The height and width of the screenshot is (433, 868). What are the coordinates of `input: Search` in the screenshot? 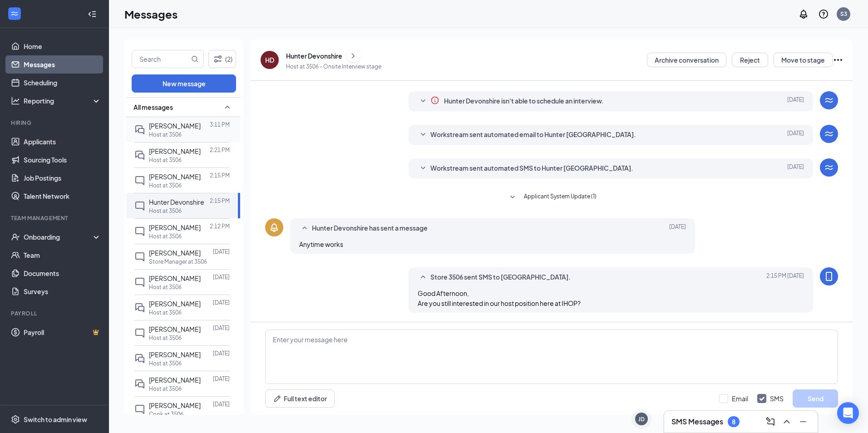 It's located at (161, 59).